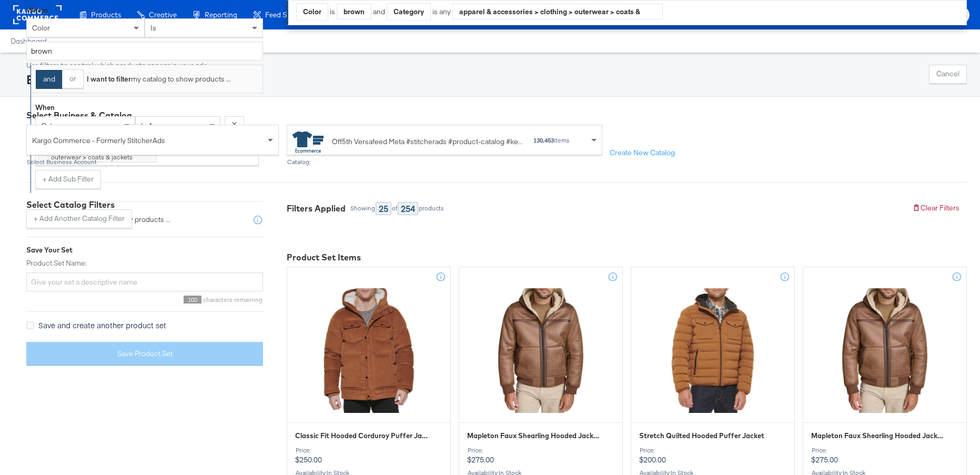  I want to click on div: brown, so click(354, 11).